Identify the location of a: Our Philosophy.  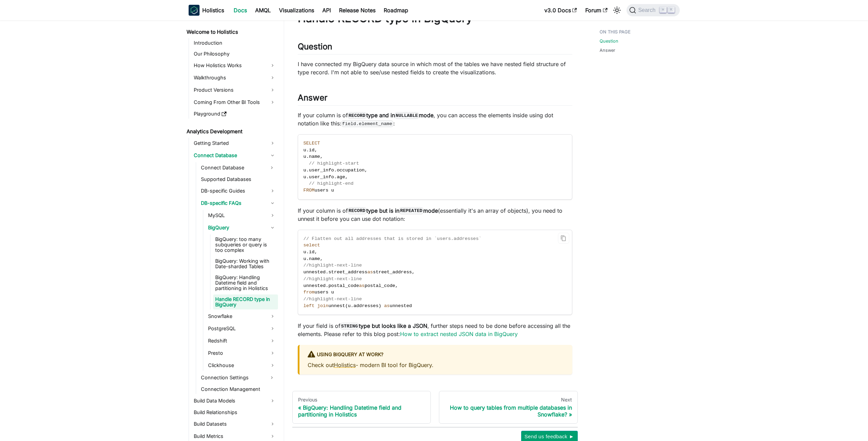
(235, 54).